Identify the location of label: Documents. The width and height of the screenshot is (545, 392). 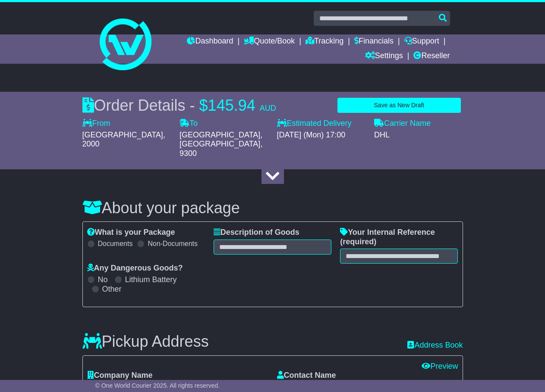
(115, 243).